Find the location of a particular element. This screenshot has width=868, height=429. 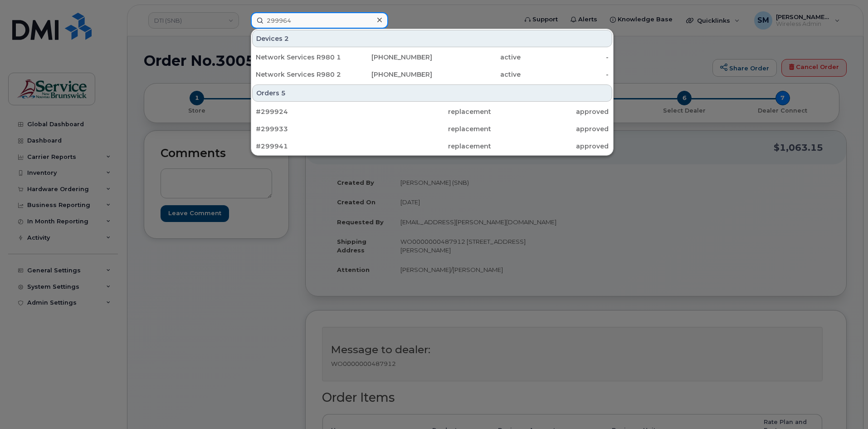

span: 5 is located at coordinates (283, 93).